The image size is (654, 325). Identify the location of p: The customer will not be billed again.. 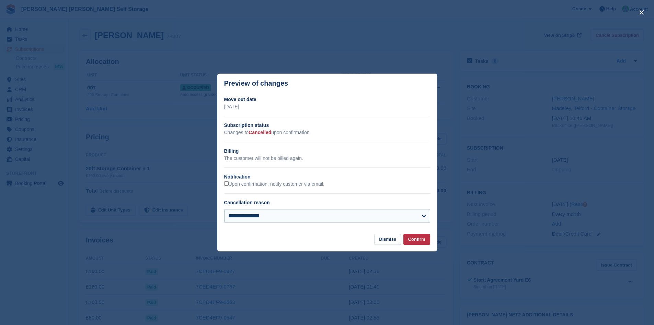
(327, 158).